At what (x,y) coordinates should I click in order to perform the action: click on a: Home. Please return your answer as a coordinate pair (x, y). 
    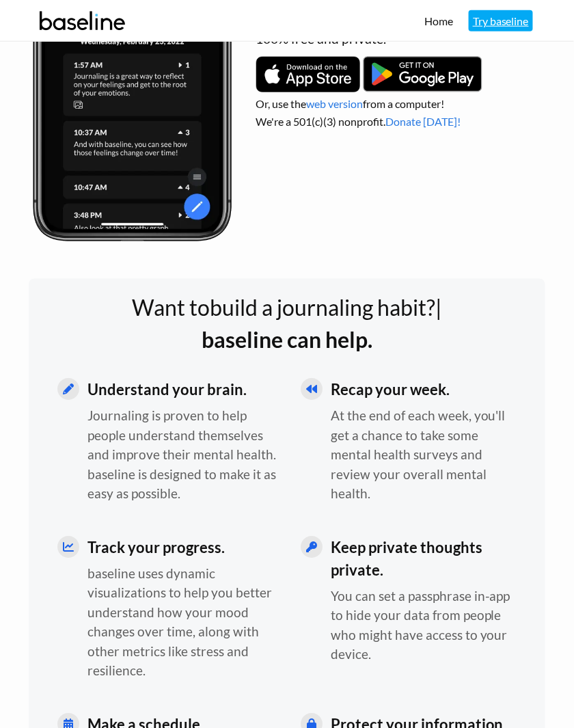
    Looking at the image, I should click on (439, 20).